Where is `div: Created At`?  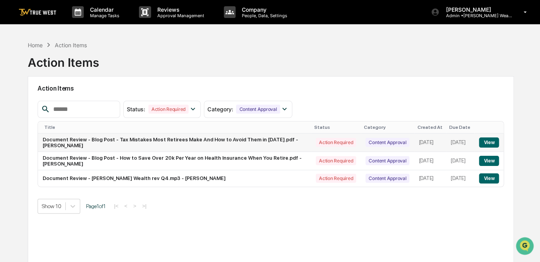 div: Created At is located at coordinates (430, 127).